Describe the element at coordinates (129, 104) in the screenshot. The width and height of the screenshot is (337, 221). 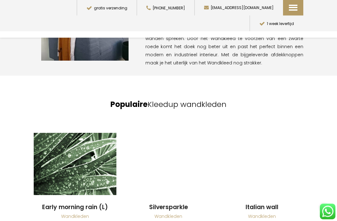
I see `strong: Populaire` at that location.